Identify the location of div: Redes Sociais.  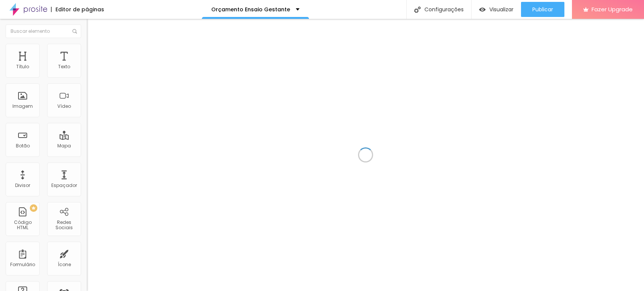
(64, 225).